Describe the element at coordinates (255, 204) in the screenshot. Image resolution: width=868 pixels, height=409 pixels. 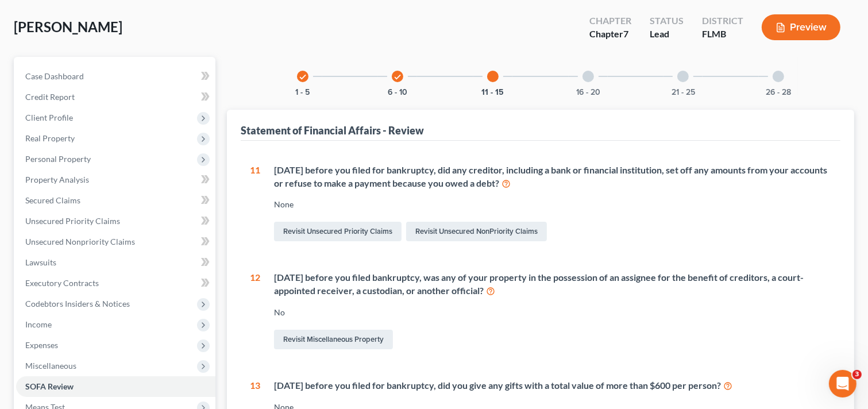
I see `div: 11` at that location.